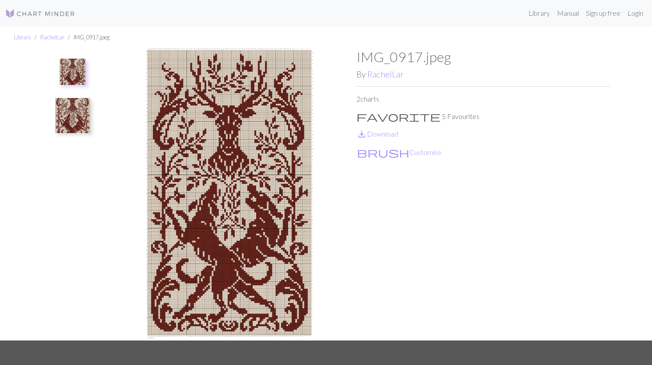  I want to click on li: IMG_0917.jpeg, so click(87, 37).